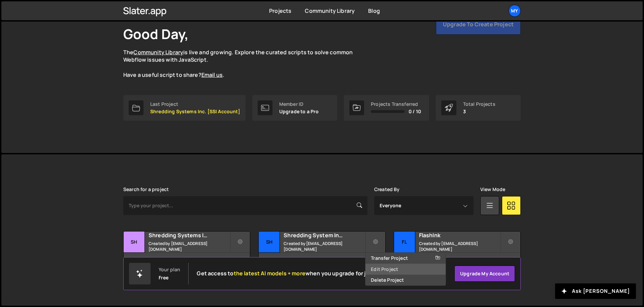 The image size is (644, 307). Describe the element at coordinates (396, 104) in the screenshot. I see `div: Projects Transferred` at that location.